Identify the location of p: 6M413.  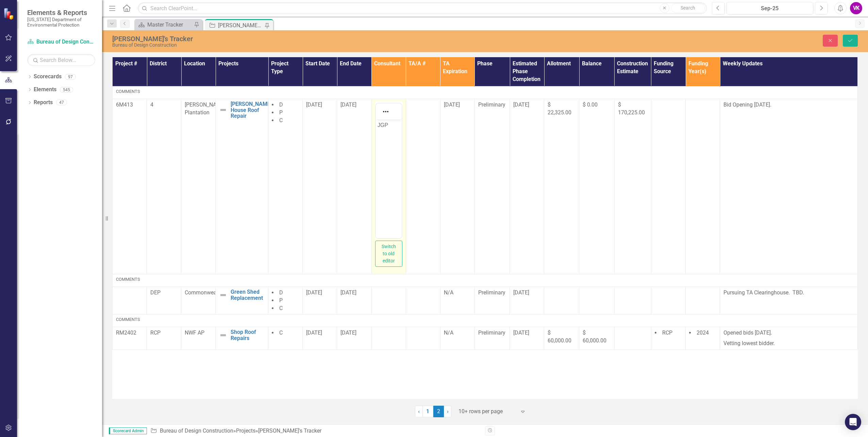
(130, 105).